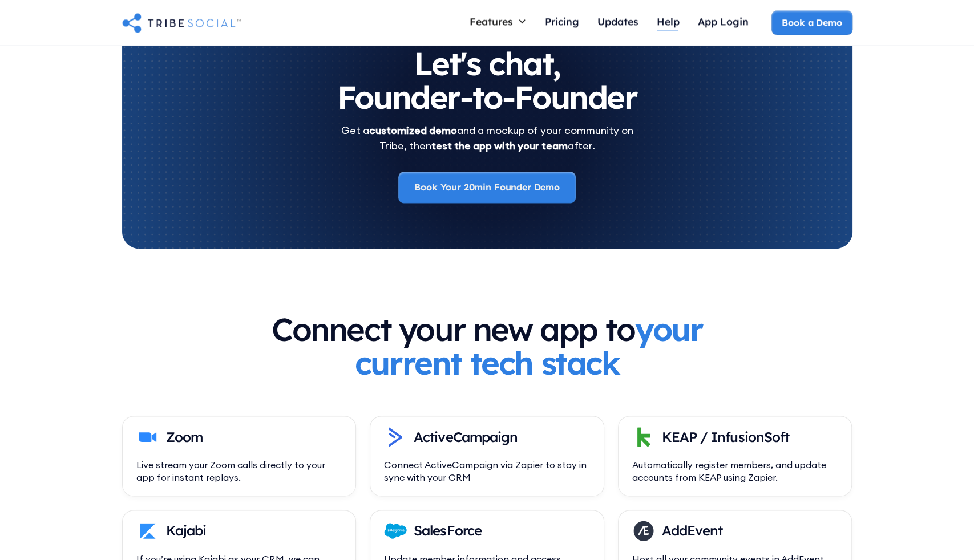  I want to click on strong: test the app with your team, so click(499, 145).